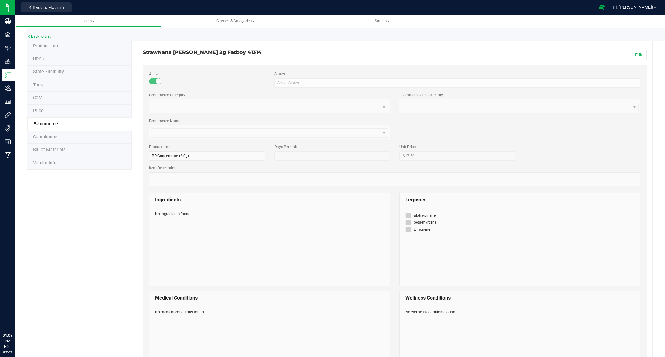 The width and height of the screenshot is (665, 357). I want to click on inline-svg: Integrations, so click(8, 115).